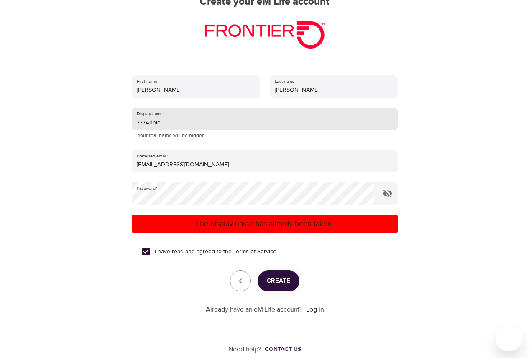 The height and width of the screenshot is (358, 529). What do you see at coordinates (245, 349) in the screenshot?
I see `p: Need help?` at bounding box center [245, 349].